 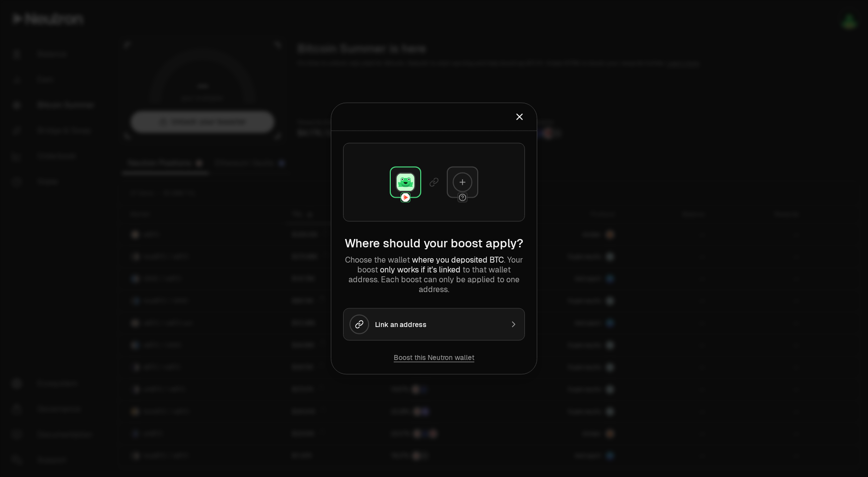 I want to click on button: Boost this Neutron wallet, so click(x=434, y=357).